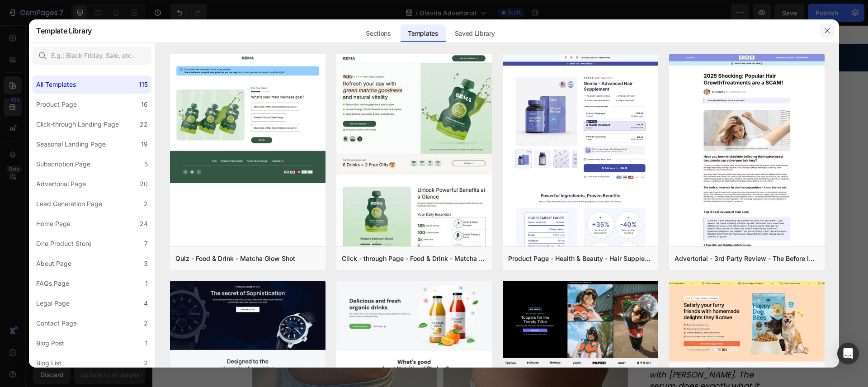  I want to click on div: Rich Text Editor. Editing area: main, so click(179, 170).